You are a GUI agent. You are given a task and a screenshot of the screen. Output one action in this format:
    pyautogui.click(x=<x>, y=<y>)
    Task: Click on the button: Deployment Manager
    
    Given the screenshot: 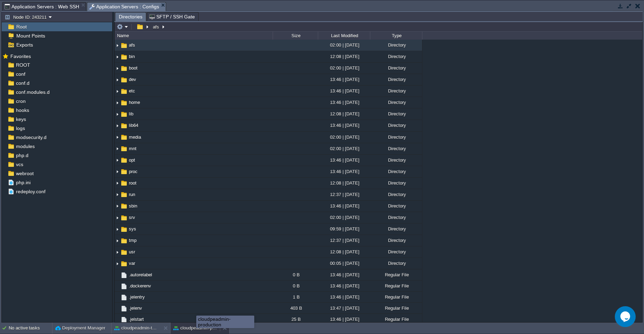 What is the action you would take?
    pyautogui.click(x=80, y=328)
    